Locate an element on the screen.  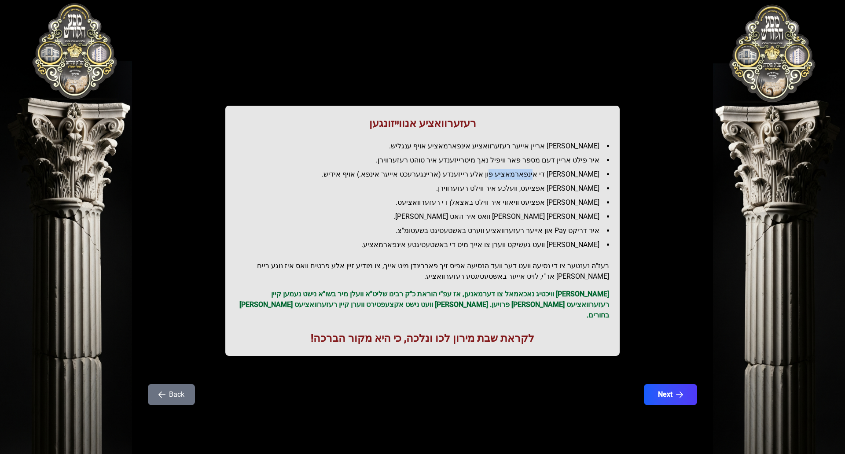
li: איר פילט אריין דעם מספר פאר וויפיל נאך מיטרייזענדע איר טוהט רעזערווירן. is located at coordinates (426, 160).